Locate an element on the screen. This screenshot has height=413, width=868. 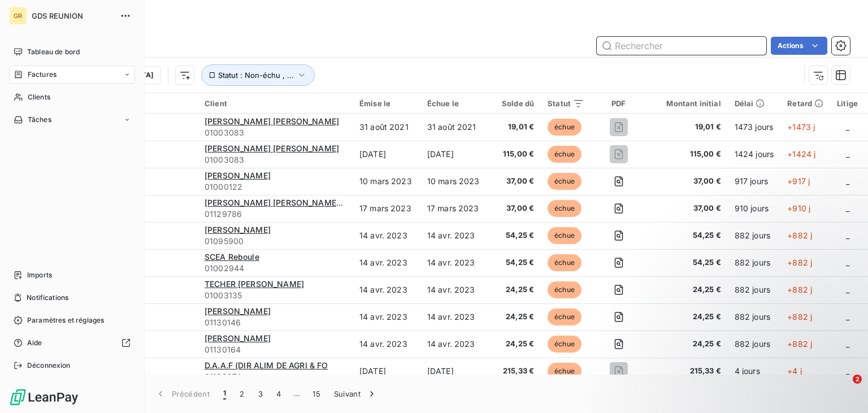
span: 01132074 is located at coordinates (275, 377).